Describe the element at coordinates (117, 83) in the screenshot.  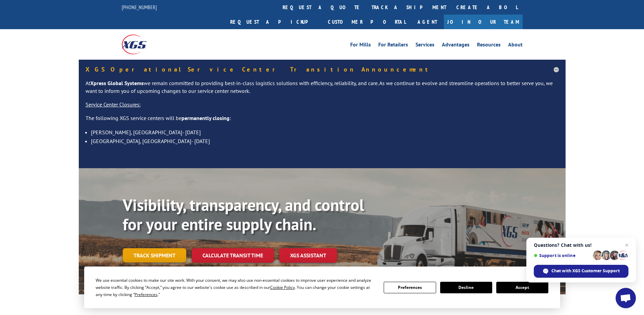
I see `strong: Xpress Global Systems` at that location.